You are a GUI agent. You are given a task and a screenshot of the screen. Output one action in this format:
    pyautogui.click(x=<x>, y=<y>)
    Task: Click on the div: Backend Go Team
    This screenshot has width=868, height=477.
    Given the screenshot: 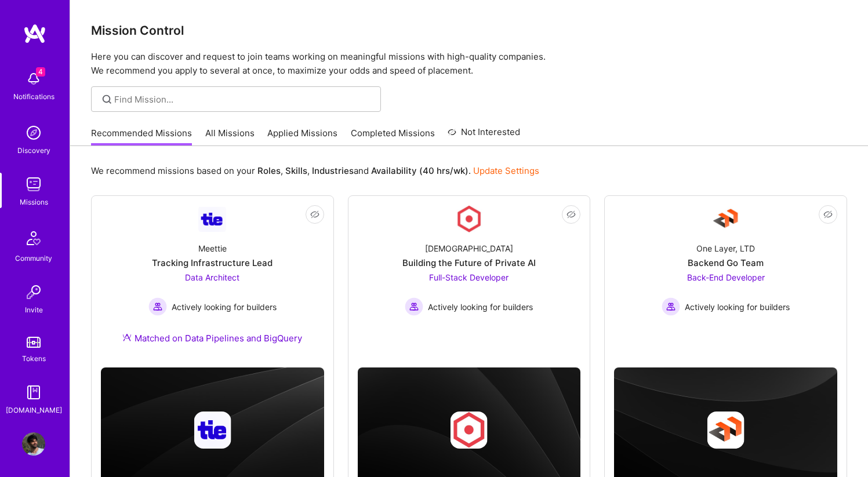 What is the action you would take?
    pyautogui.click(x=725, y=263)
    